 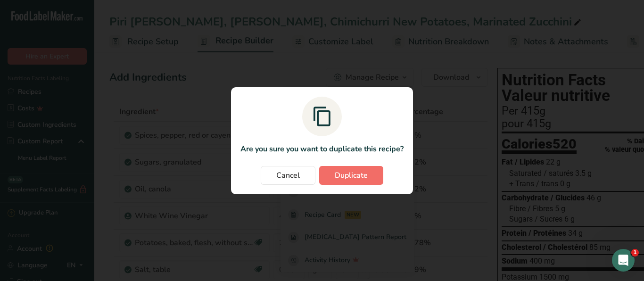 What do you see at coordinates (635, 253) in the screenshot?
I see `span: 1` at bounding box center [635, 253].